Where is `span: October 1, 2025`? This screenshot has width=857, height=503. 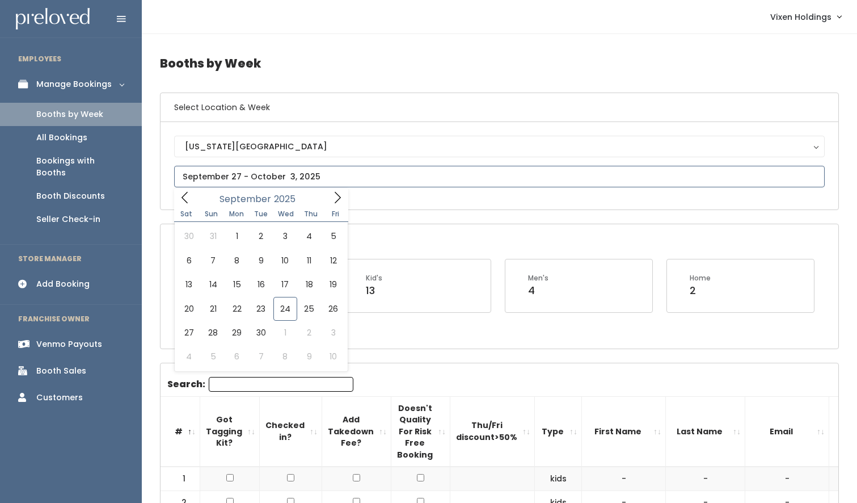
span: October 1, 2025 is located at coordinates (285, 332).